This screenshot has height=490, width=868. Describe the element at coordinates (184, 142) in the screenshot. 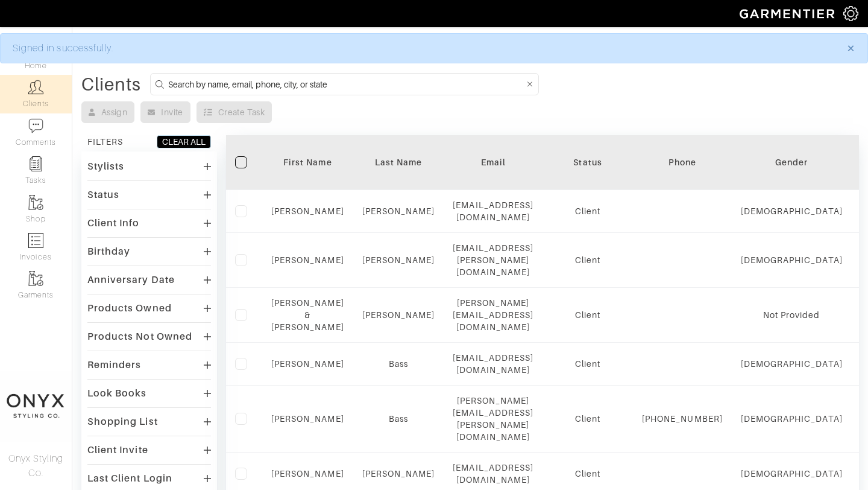

I see `button: CLEAR ALL` at that location.